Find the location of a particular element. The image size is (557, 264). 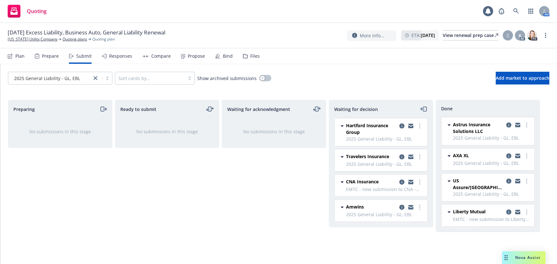

span: Waiting for acknowledgment is located at coordinates (259, 109).